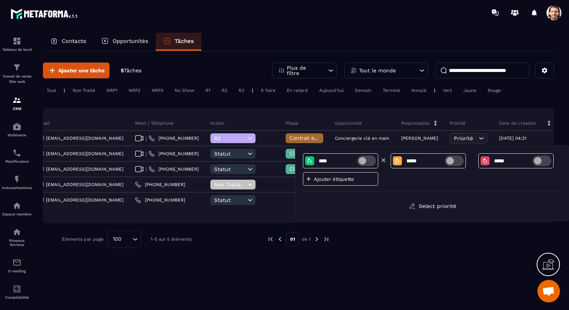 This screenshot has width=569, height=310. Describe the element at coordinates (549, 291) in the screenshot. I see `div: Ouvrir le chat` at that location.